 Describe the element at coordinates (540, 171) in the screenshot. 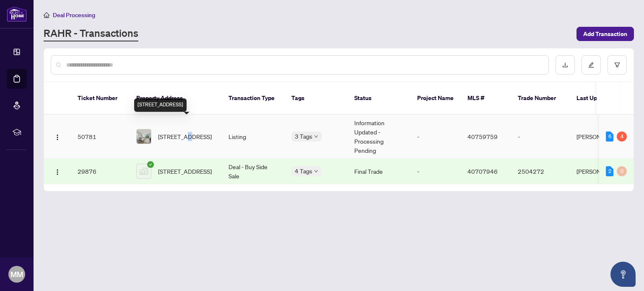

I see `td: 2504272` at that location.